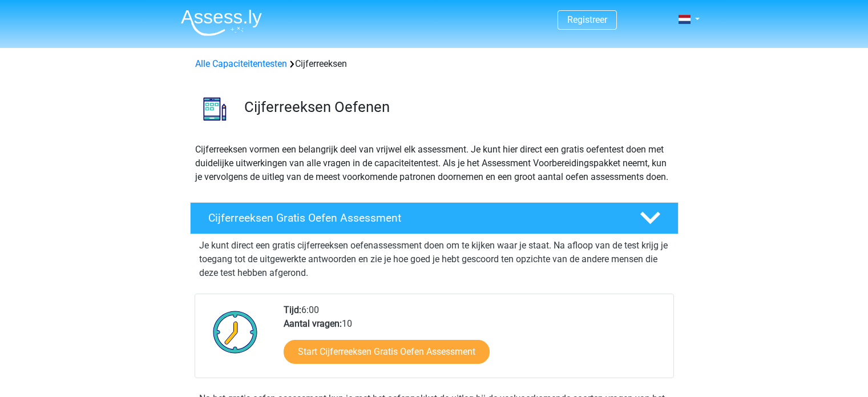 Image resolution: width=868 pixels, height=397 pixels. What do you see at coordinates (415, 217) in the screenshot?
I see `h4: Cijferreeksen Gratis Oefen Assessment` at bounding box center [415, 217].